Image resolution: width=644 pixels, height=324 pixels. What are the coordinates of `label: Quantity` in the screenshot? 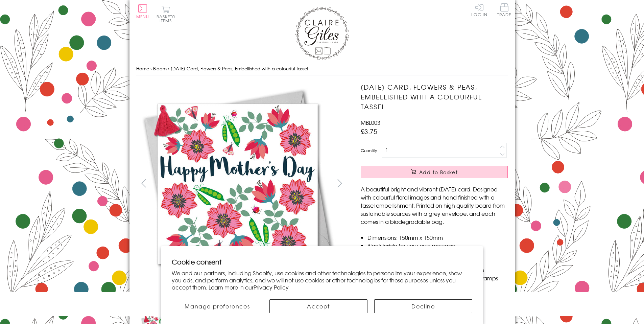 It's located at (369, 150).